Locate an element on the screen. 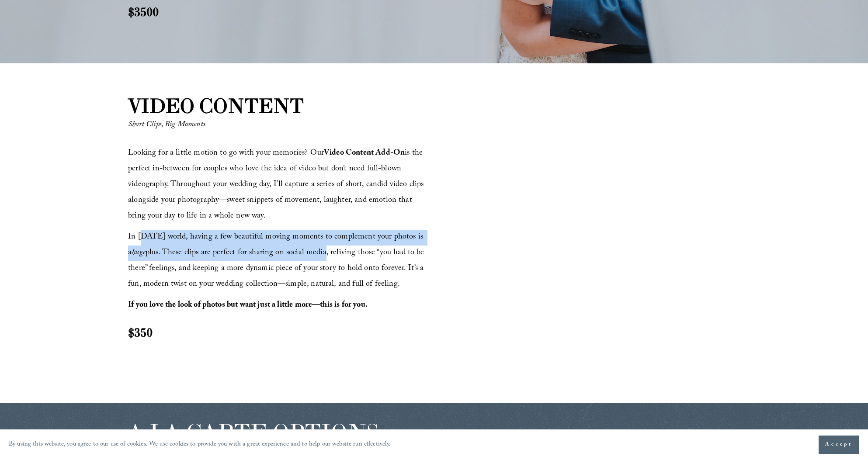 Image resolution: width=868 pixels, height=460 pixels. strong: $3500 is located at coordinates (143, 12).